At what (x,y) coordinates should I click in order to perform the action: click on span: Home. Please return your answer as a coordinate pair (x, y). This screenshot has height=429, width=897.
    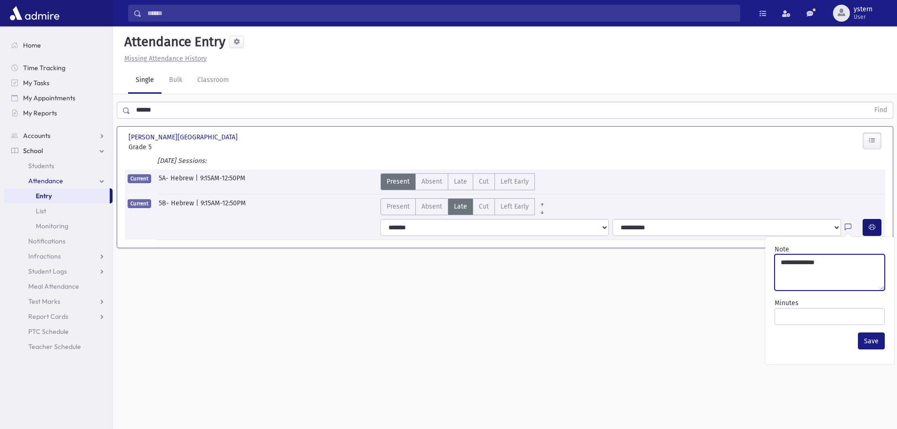
    Looking at the image, I should click on (32, 45).